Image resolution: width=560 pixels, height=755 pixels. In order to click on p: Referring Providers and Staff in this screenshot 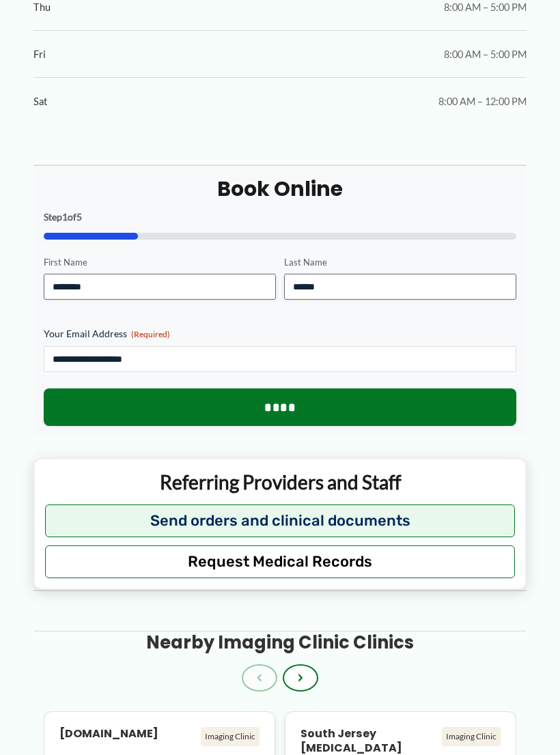, I will do `click(280, 482)`.